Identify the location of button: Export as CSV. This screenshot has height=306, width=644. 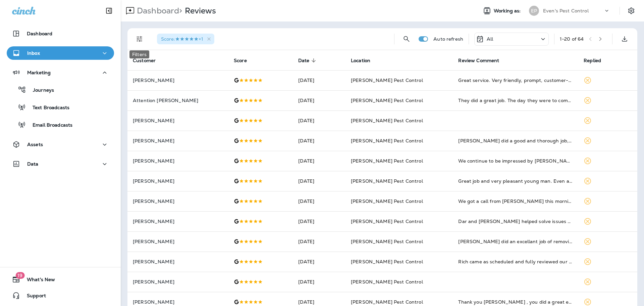
(624, 39).